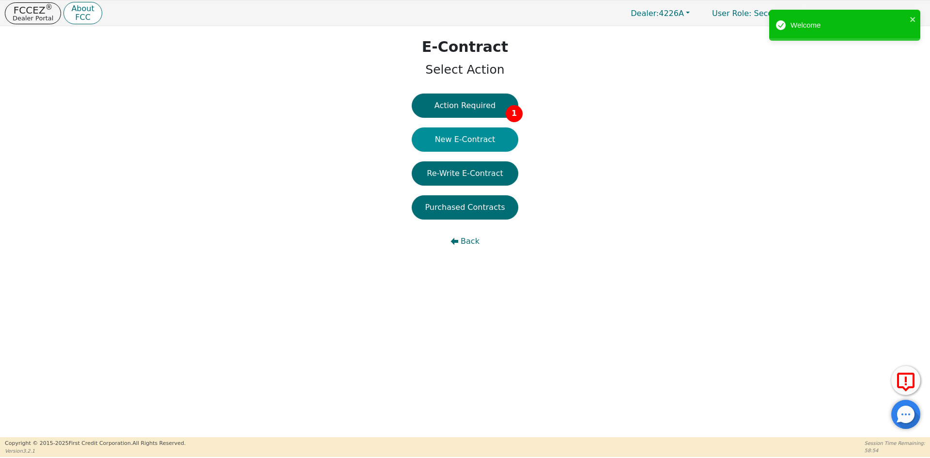  What do you see at coordinates (33, 18) in the screenshot?
I see `p: Dealer Portal` at bounding box center [33, 18].